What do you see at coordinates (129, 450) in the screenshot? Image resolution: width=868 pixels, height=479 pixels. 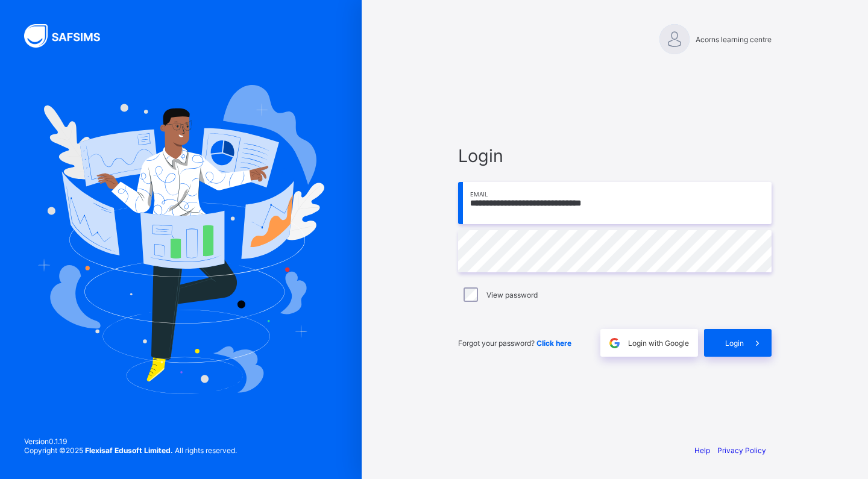 I see `strong: Flexisaf Edusoft Limited.` at bounding box center [129, 450].